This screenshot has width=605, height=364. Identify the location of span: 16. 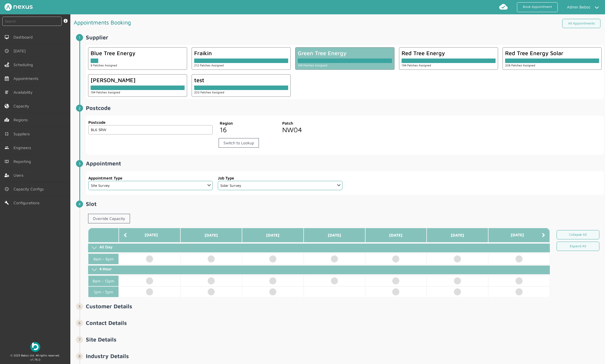
(223, 130).